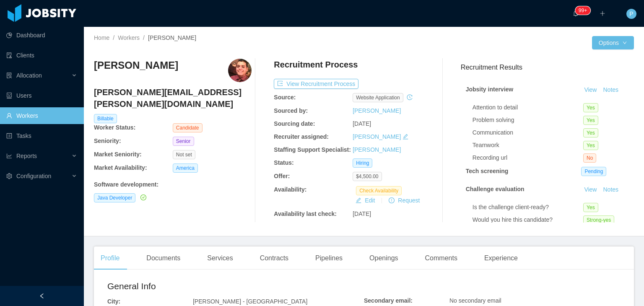 The image size is (644, 306). Describe the element at coordinates (316, 84) in the screenshot. I see `button: icon: exportView Recruitment Process` at that location.